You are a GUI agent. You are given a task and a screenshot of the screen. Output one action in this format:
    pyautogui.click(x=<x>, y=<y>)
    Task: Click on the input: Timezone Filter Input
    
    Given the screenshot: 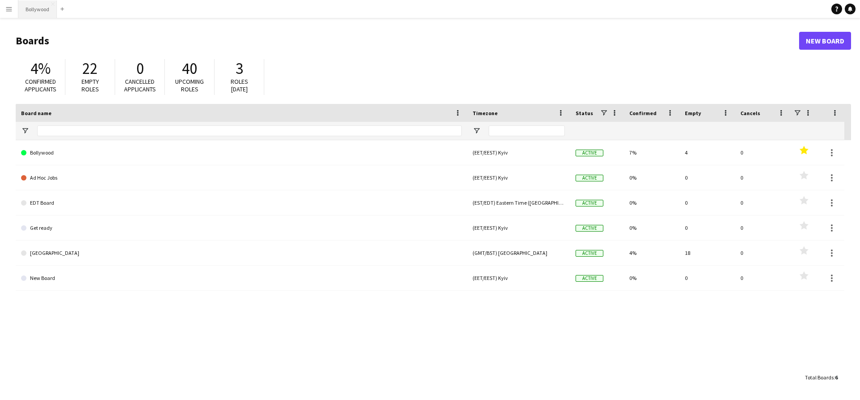 What is the action you would take?
    pyautogui.click(x=526, y=131)
    